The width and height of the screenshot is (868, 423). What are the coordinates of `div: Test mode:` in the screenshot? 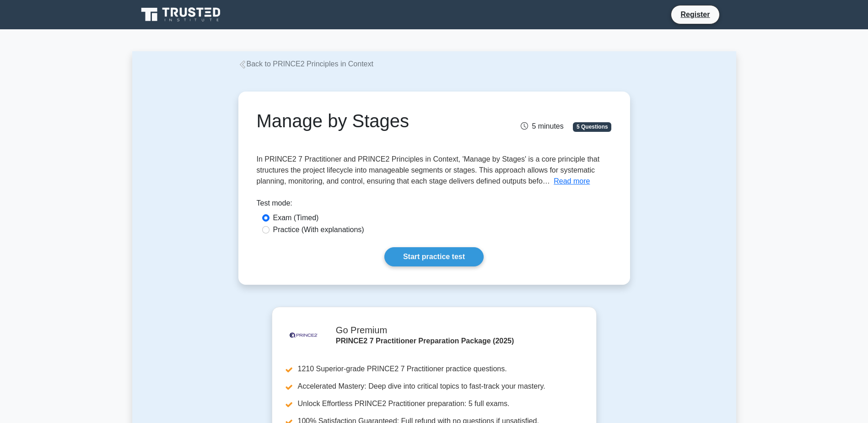 It's located at (434, 205).